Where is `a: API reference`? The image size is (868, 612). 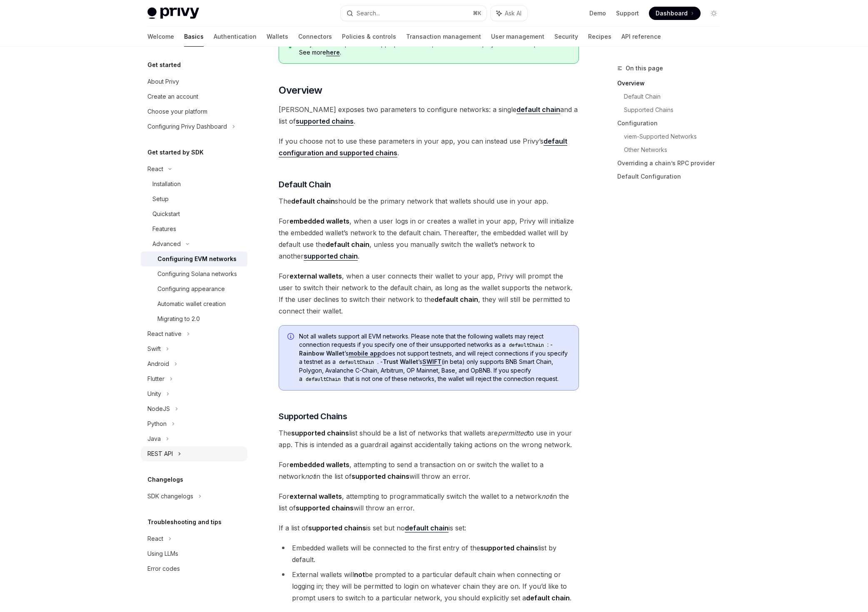
a: API reference is located at coordinates (641, 36).